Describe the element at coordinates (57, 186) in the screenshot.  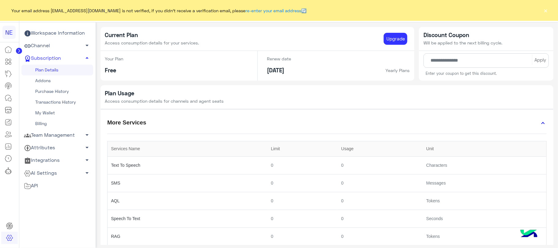
I see `a: API` at that location.